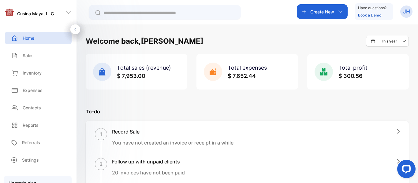 The height and width of the screenshot is (183, 418). I want to click on p: This year, so click(389, 41).